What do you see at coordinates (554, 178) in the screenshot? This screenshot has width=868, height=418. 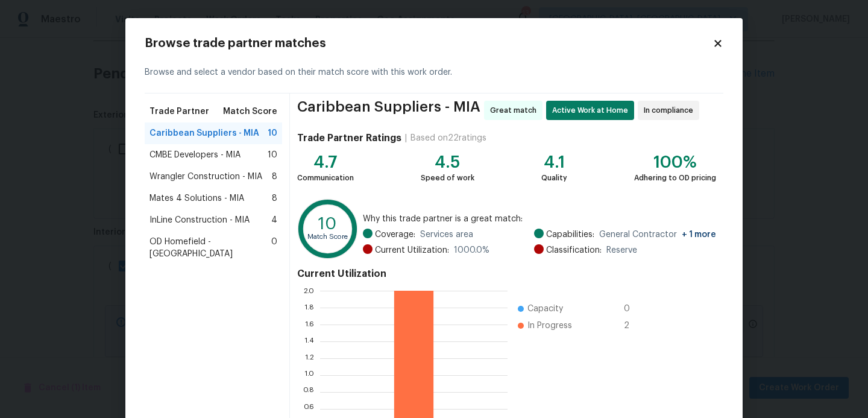 I see `div: Quality` at bounding box center [554, 178].